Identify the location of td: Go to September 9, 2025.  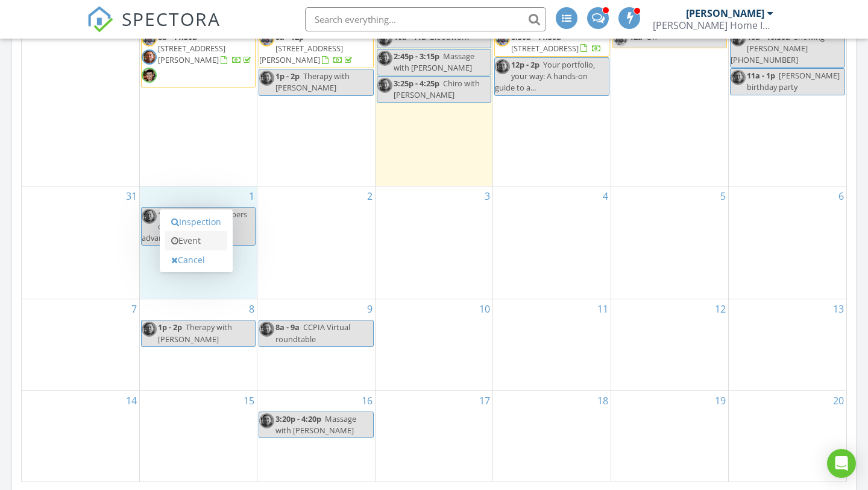
(316, 344).